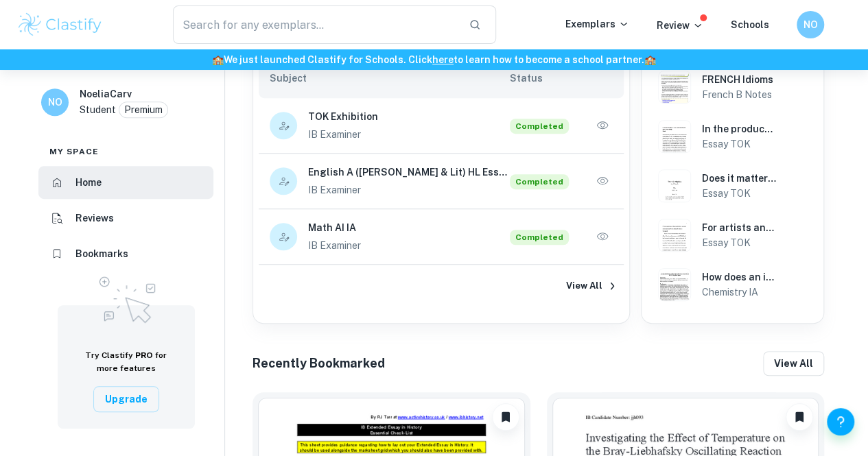 This screenshot has height=456, width=868. I want to click on img: TOK Essay example thumbnail: In the production of knowledge, are we t, so click(675, 137).